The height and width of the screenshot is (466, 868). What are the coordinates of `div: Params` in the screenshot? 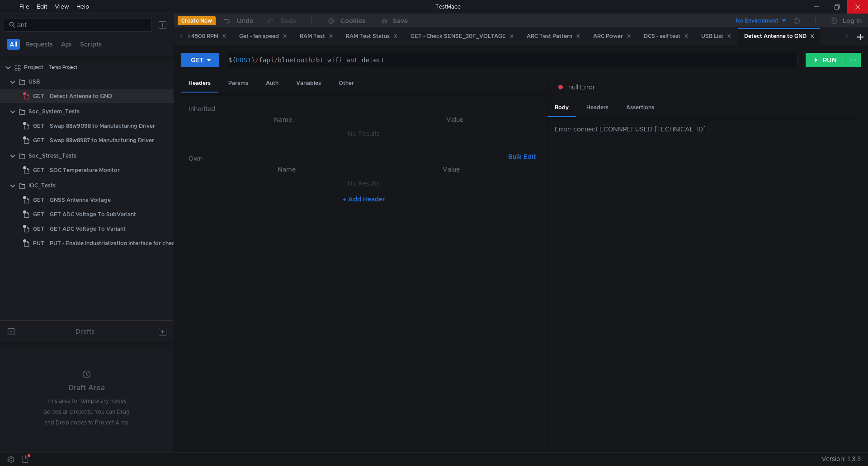 It's located at (238, 83).